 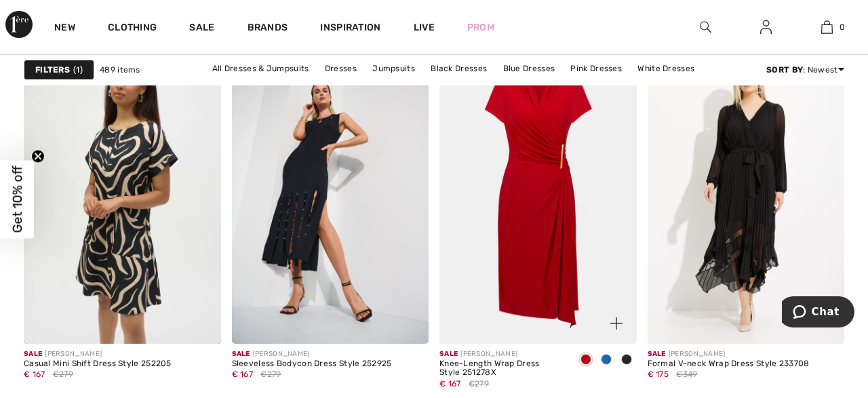 What do you see at coordinates (481, 28) in the screenshot?
I see `a: Prom` at bounding box center [481, 28].